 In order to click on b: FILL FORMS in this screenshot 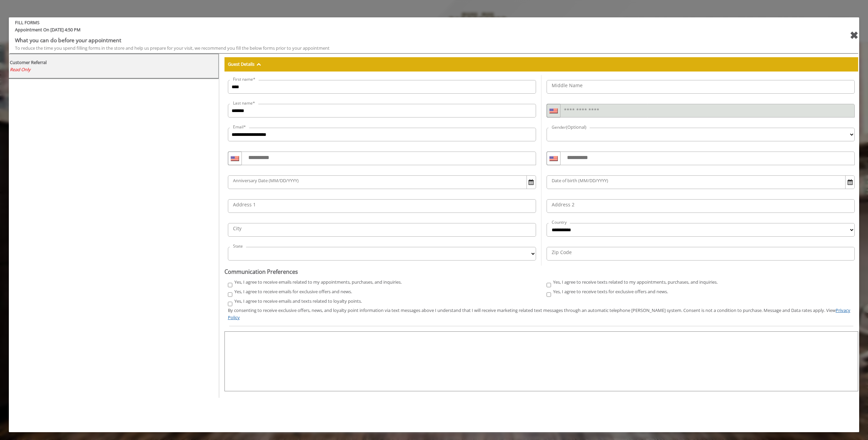, I will do `click(398, 23)`.